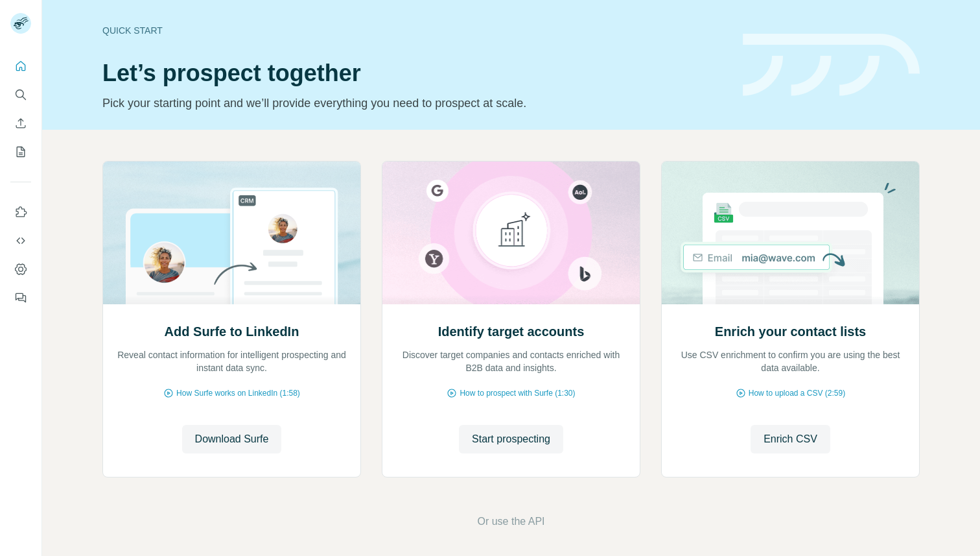 This screenshot has height=556, width=980. What do you see at coordinates (511, 233) in the screenshot?
I see `img: Identify target accounts` at bounding box center [511, 233].